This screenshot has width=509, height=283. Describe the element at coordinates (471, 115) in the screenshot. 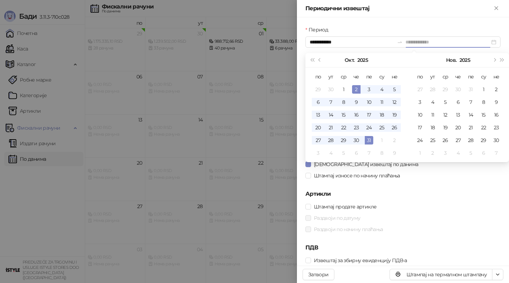

I see `td: 2025-11-14` at that location.